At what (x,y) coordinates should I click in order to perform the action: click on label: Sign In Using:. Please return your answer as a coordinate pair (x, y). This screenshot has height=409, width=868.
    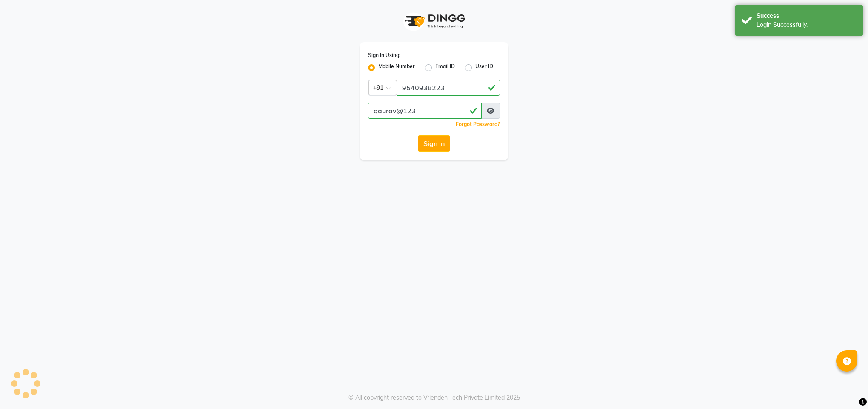
    Looking at the image, I should click on (384, 55).